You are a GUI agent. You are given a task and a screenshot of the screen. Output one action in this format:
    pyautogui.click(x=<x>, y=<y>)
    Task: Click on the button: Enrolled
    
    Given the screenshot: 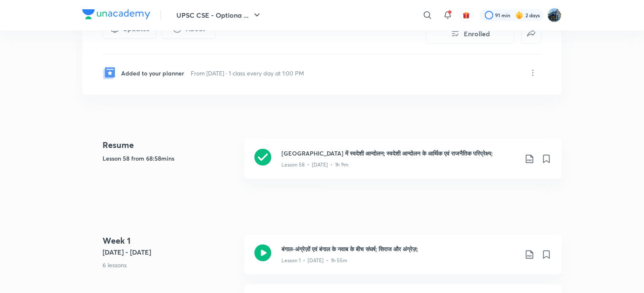 What is the action you would take?
    pyautogui.click(x=471, y=34)
    